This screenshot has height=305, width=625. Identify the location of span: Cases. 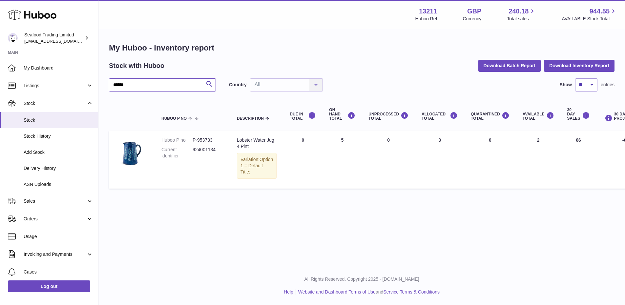
(58, 272).